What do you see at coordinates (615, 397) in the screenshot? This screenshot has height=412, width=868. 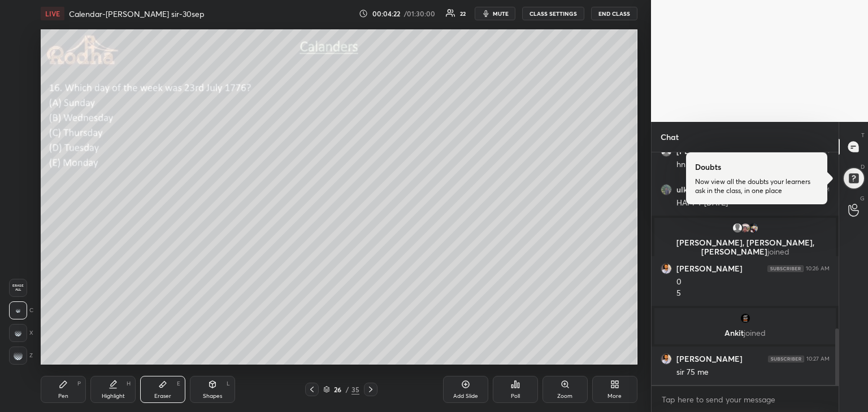 I see `div: More` at bounding box center [615, 397].